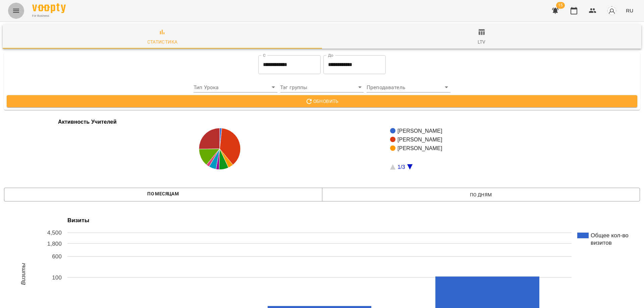  What do you see at coordinates (55, 233) in the screenshot?
I see `text: 4,500` at bounding box center [55, 233].